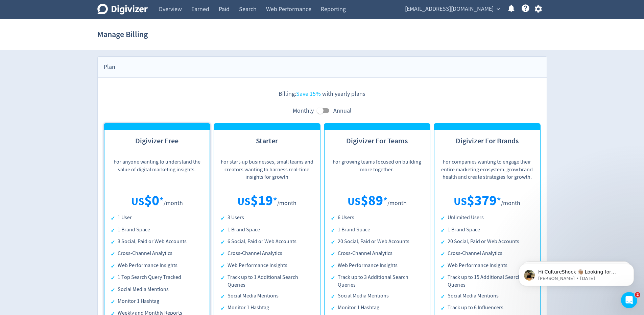 The height and width of the screenshot is (315, 644). Describe the element at coordinates (157, 278) in the screenshot. I see `li: 1 Top Search Query Tracked` at that location.